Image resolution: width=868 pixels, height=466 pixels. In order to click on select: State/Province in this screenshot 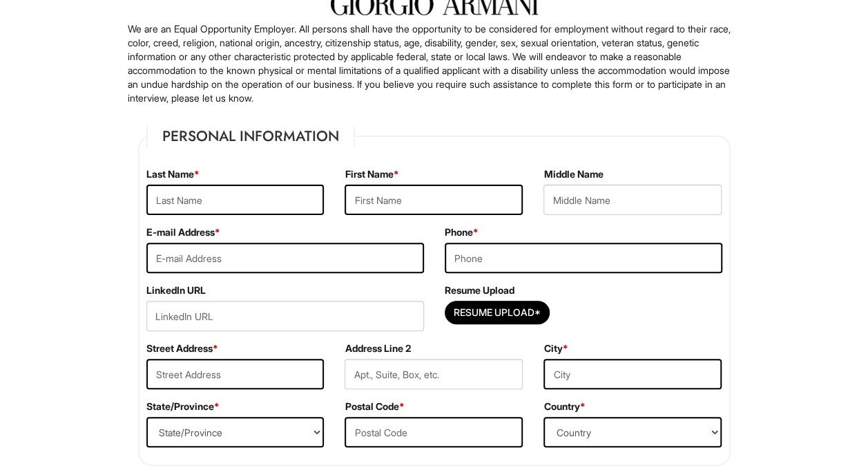, I will do `click(235, 432)`.